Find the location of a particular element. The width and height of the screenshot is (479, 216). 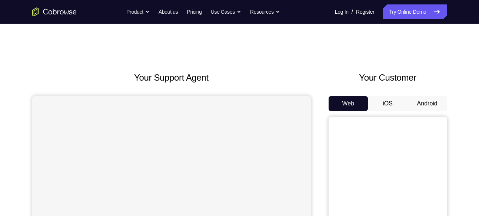

button: Resources is located at coordinates (265, 12).